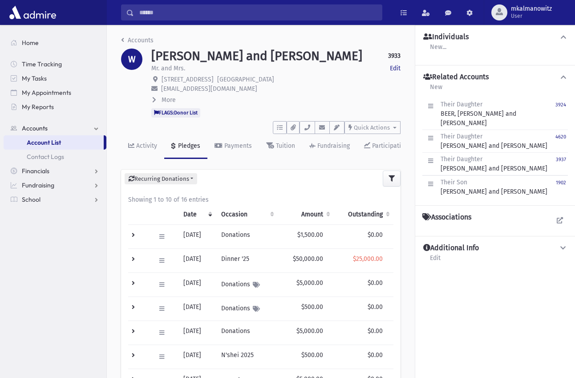  I want to click on span: $25,000.00, so click(368, 259).